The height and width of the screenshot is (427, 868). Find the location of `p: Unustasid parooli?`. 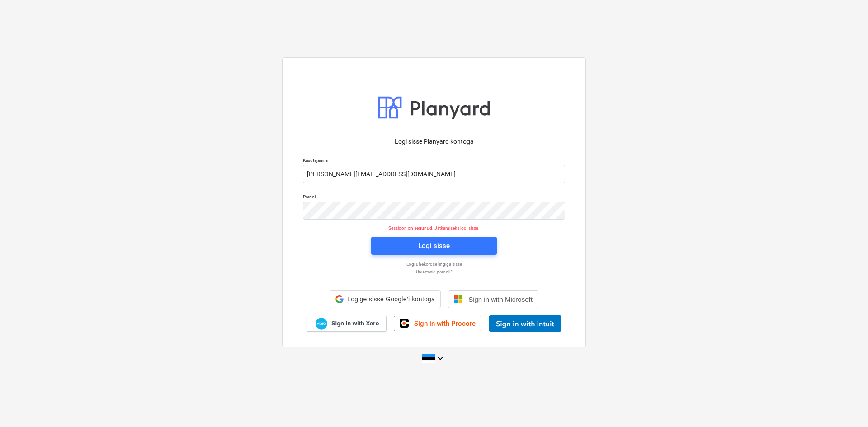

p: Unustasid parooli? is located at coordinates (434, 272).